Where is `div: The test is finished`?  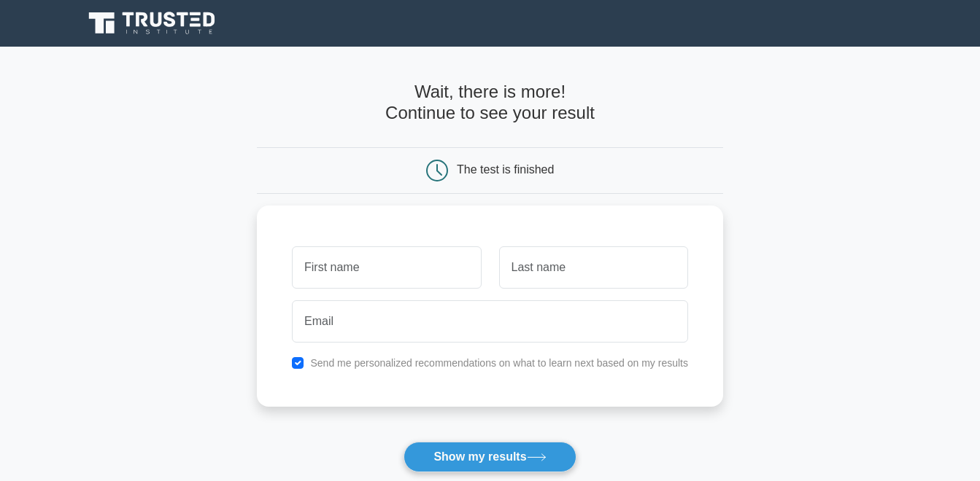
div: The test is finished is located at coordinates (505, 169).